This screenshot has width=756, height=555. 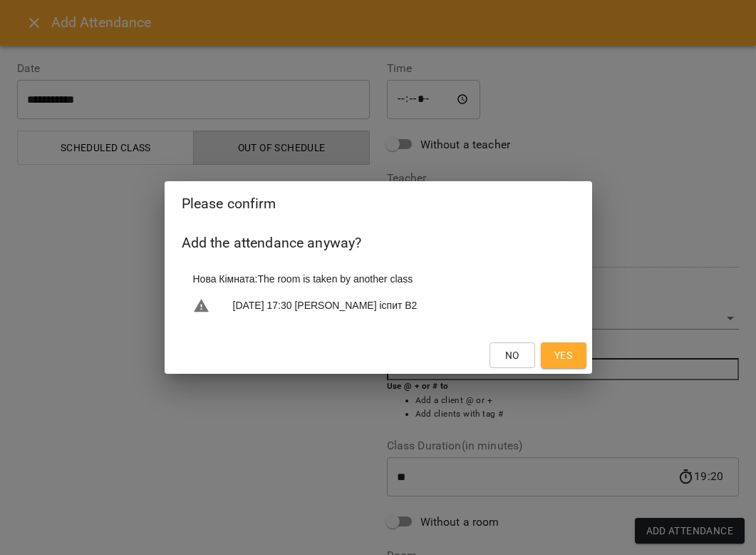 I want to click on button: No, so click(x=513, y=355).